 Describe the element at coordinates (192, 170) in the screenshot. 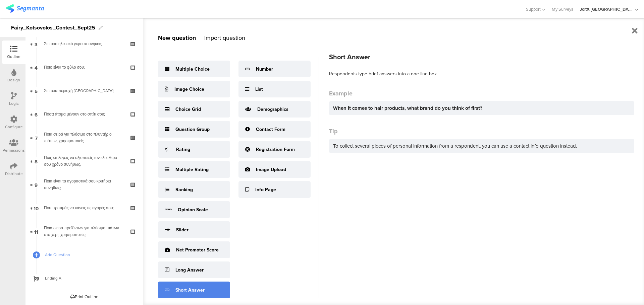

I see `div: Multiple Rating` at that location.